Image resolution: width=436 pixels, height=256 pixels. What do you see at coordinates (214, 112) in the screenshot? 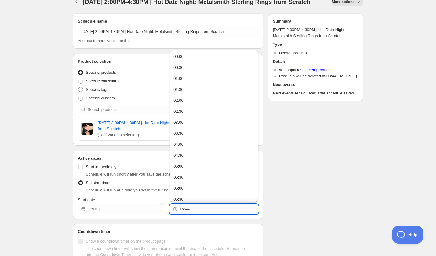
I see `button: 02:30` at bounding box center [214, 112].